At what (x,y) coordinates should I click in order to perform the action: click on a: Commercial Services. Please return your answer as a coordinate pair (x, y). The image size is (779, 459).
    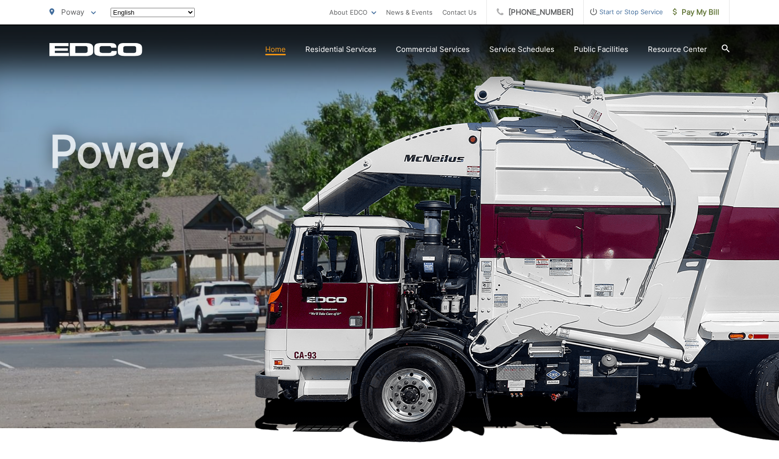
    Looking at the image, I should click on (432, 49).